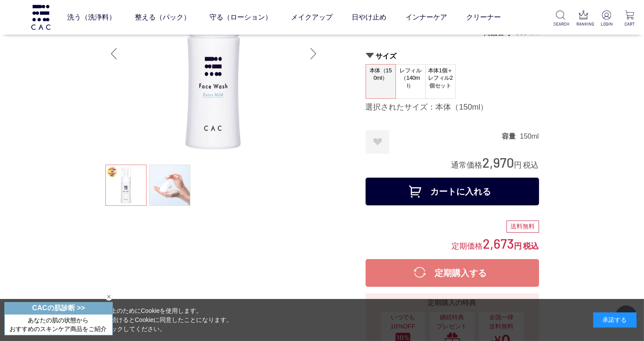 This screenshot has width=644, height=341. What do you see at coordinates (483, 17) in the screenshot?
I see `a: クリーナー` at bounding box center [483, 17].